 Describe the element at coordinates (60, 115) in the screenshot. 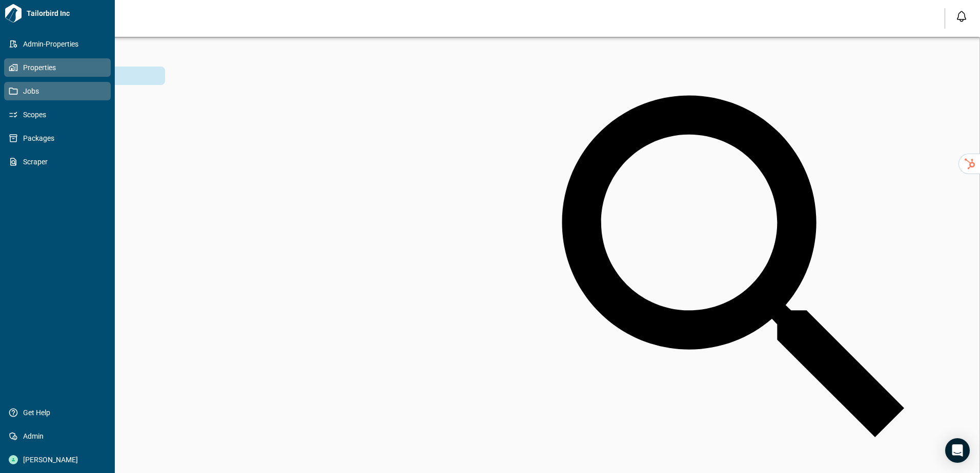

I see `span: Scopes` at that location.